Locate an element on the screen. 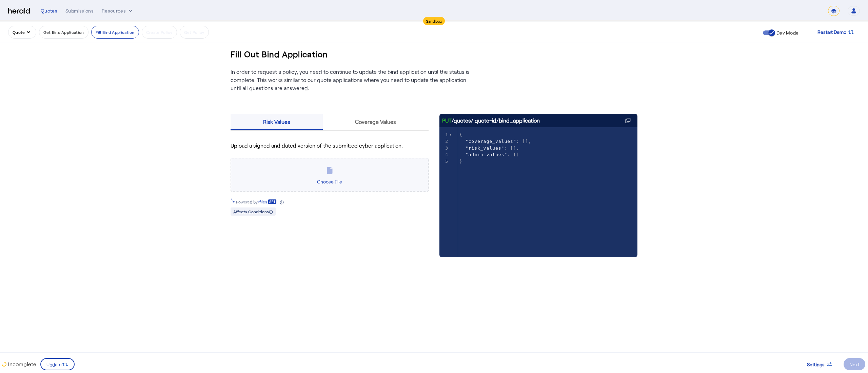 The height and width of the screenshot is (373, 868). label: Dev Mode is located at coordinates (787, 32).